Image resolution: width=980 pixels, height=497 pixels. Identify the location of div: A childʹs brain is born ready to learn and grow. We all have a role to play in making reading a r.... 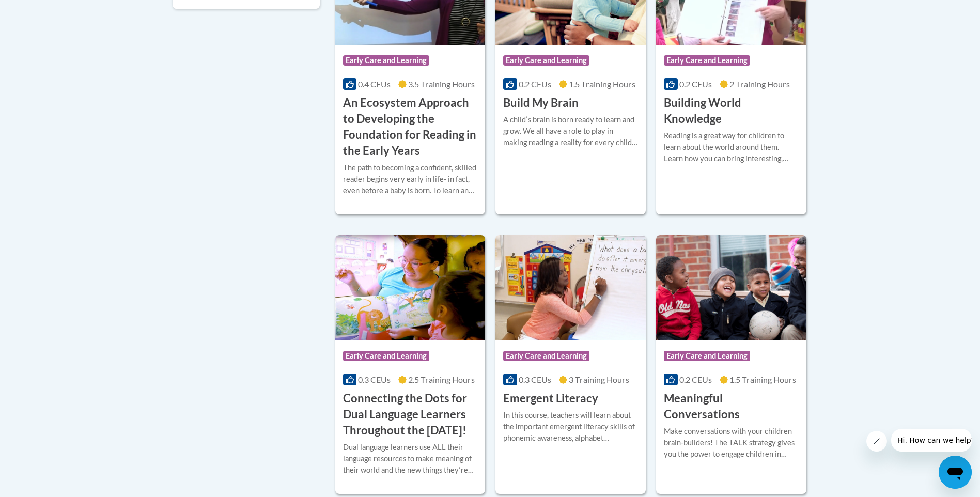
(570, 132).